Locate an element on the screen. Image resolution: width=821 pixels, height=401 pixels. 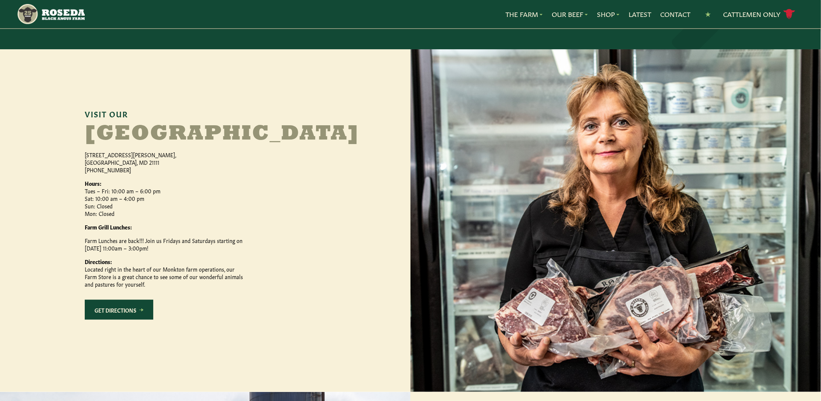
p: Located right in the heart of our Monkton farm operations, our Farm Store is a great chance to se... is located at coordinates (164, 273).